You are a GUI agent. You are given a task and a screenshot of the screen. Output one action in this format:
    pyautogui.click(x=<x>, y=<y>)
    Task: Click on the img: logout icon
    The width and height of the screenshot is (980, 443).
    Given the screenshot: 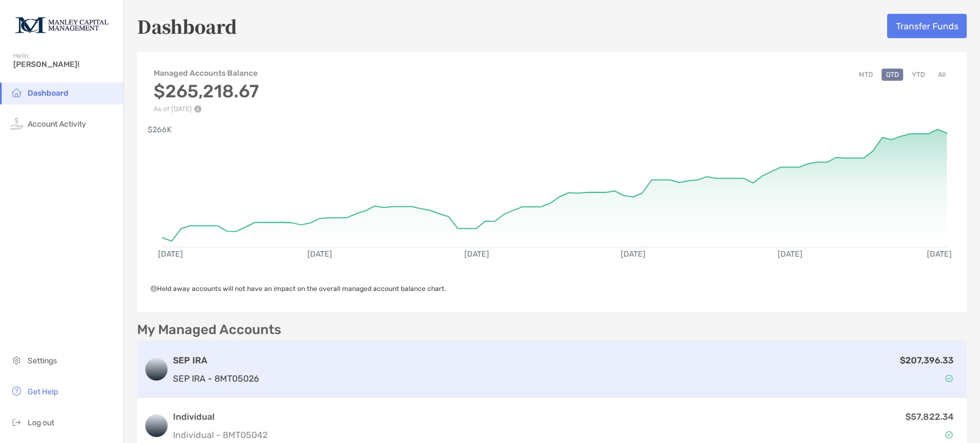 What is the action you would take?
    pyautogui.click(x=17, y=422)
    